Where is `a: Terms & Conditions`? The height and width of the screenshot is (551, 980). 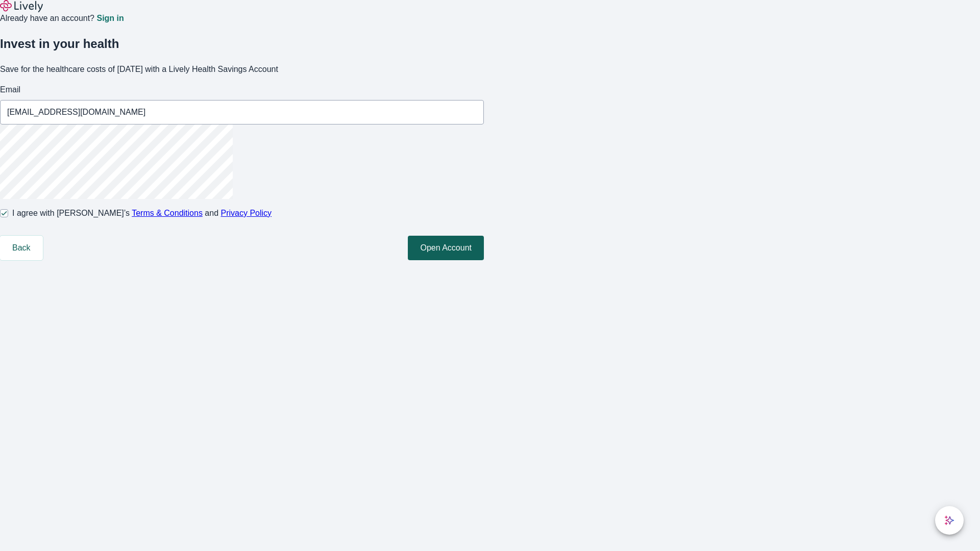
a: Terms & Conditions is located at coordinates (167, 212).